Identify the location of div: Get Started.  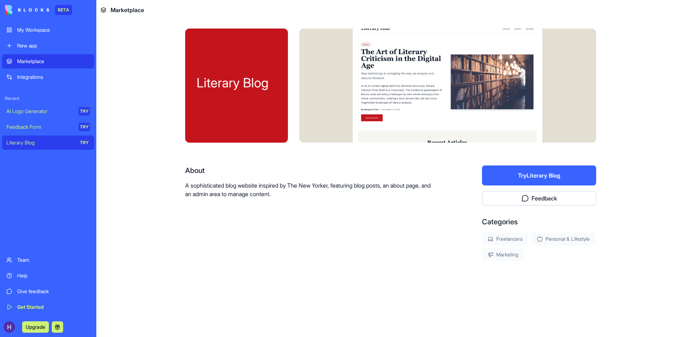
(54, 307).